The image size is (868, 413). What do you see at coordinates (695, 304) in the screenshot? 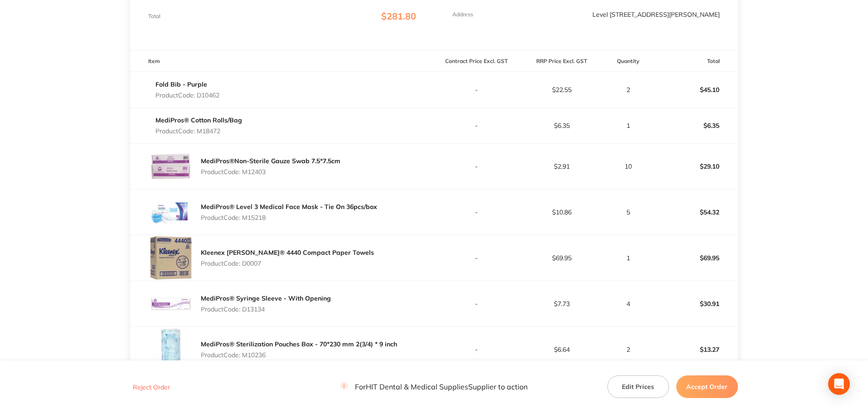
I see `p: $30.91` at bounding box center [695, 304].